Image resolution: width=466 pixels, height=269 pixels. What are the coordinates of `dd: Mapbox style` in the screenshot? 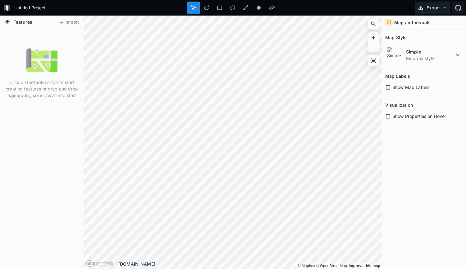 It's located at (430, 58).